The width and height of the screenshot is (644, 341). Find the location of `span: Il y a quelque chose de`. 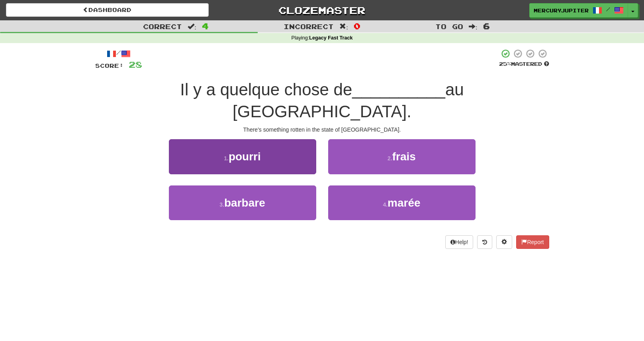

span: Il y a quelque chose de is located at coordinates (266, 90).